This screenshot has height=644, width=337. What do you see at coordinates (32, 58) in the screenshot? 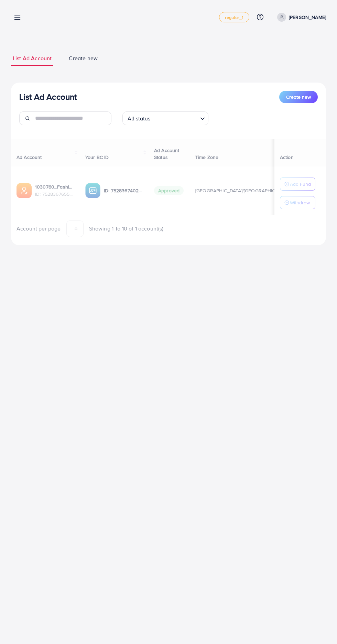
I see `span: List Ad Account` at bounding box center [32, 58].